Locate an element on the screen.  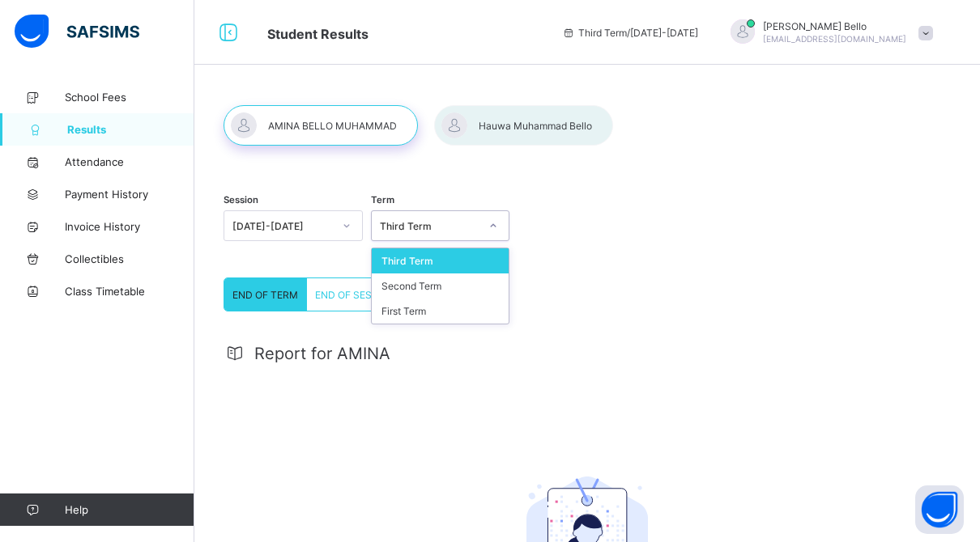
span: Student Results is located at coordinates (317, 34).